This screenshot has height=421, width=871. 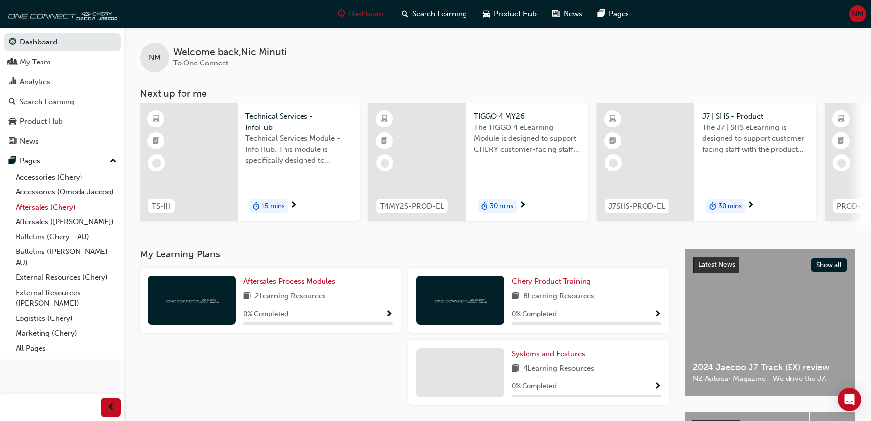 What do you see at coordinates (850, 399) in the screenshot?
I see `div: Open Intercom Messenger` at bounding box center [850, 399].